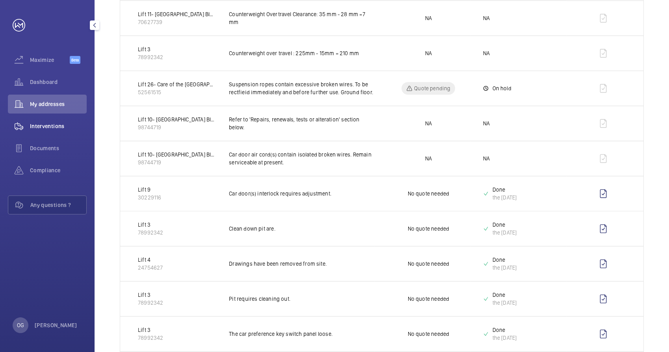 This screenshot has height=352, width=669. I want to click on p: Clean down pit are., so click(301, 228).